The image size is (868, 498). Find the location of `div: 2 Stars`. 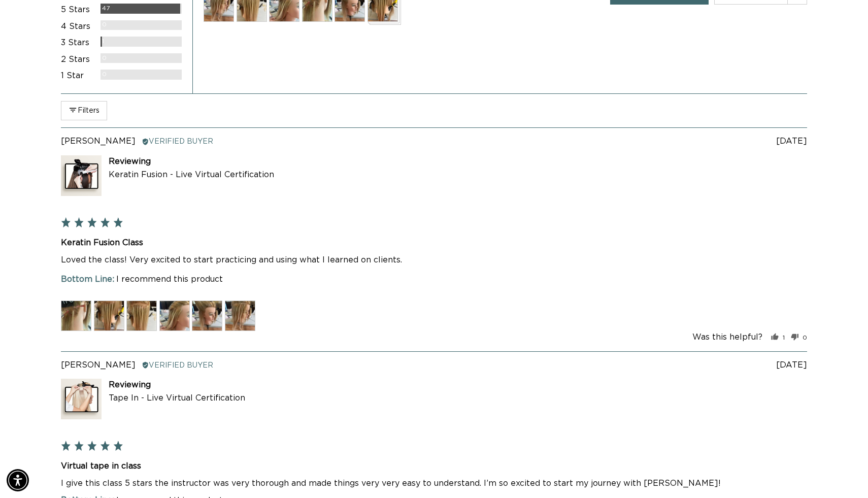

div: 2 Stars is located at coordinates (77, 60).